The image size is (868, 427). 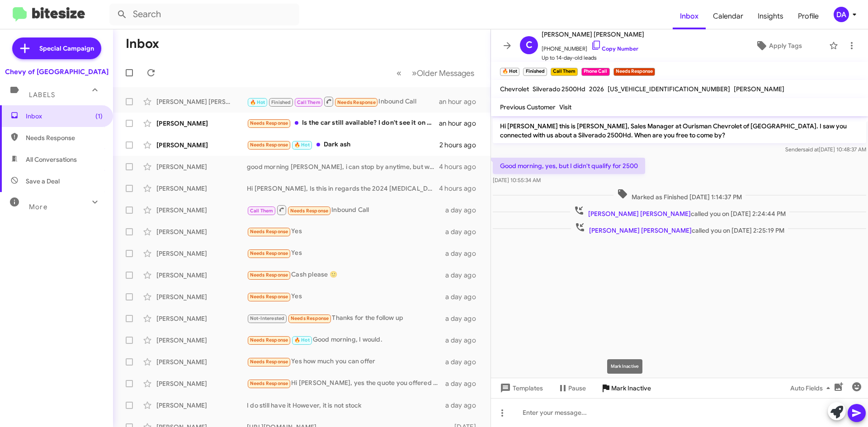 I want to click on small: Phone Call, so click(x=595, y=72).